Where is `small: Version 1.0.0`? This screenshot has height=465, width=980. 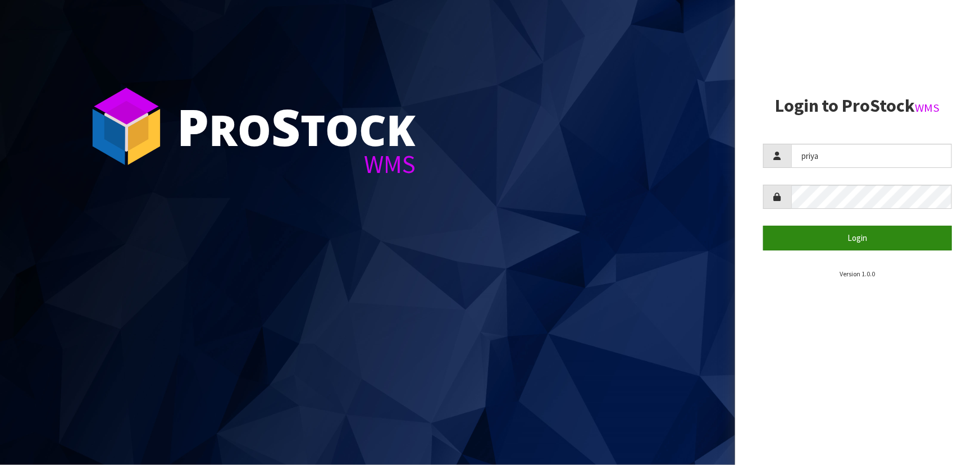
small: Version 1.0.0 is located at coordinates (857, 273).